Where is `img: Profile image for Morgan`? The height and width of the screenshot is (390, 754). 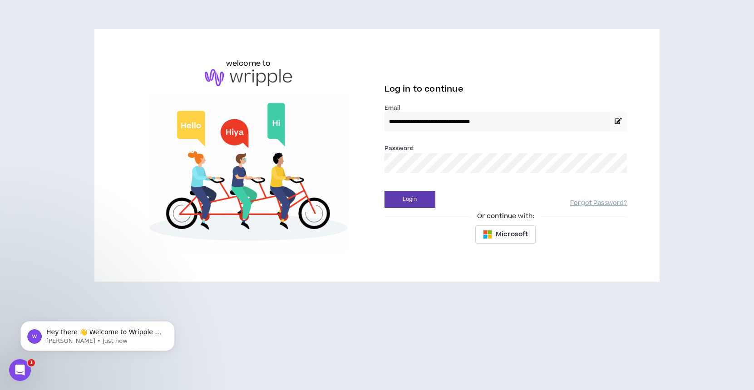
img: Profile image for Morgan is located at coordinates (28, 34).